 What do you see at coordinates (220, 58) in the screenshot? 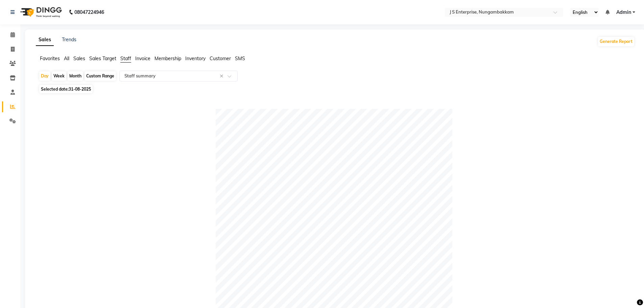
I see `span: Customer` at bounding box center [220, 58].